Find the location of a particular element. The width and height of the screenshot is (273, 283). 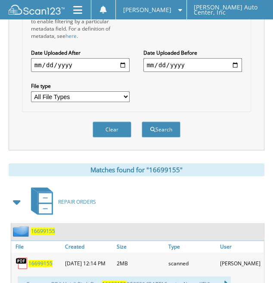

input: end is located at coordinates (193, 65).